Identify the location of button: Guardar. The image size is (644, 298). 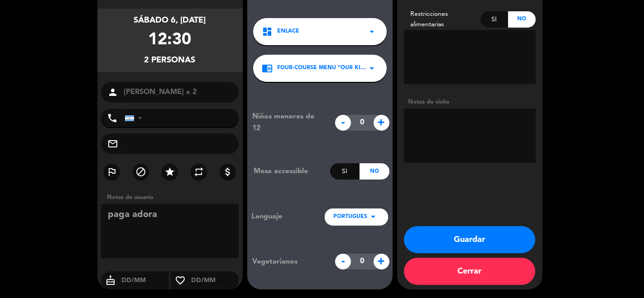
(470, 240).